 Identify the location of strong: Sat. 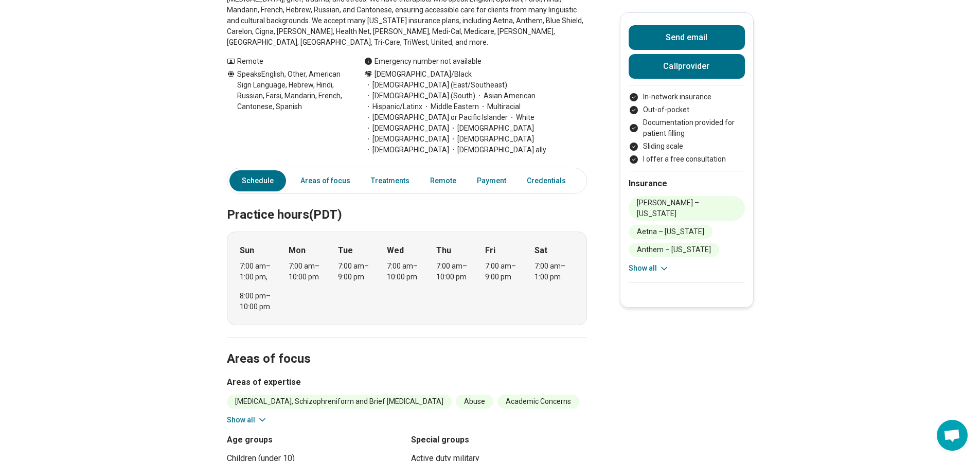
(540, 250).